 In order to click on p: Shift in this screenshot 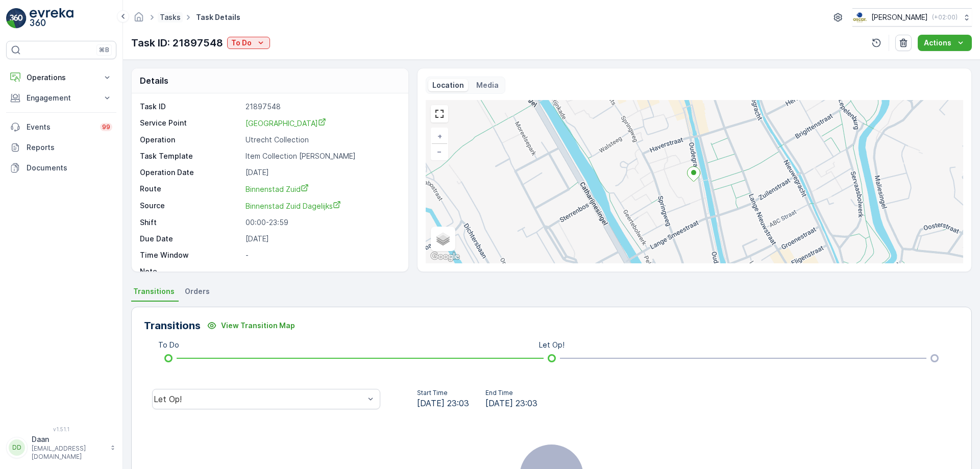, I will do `click(191, 222)`.